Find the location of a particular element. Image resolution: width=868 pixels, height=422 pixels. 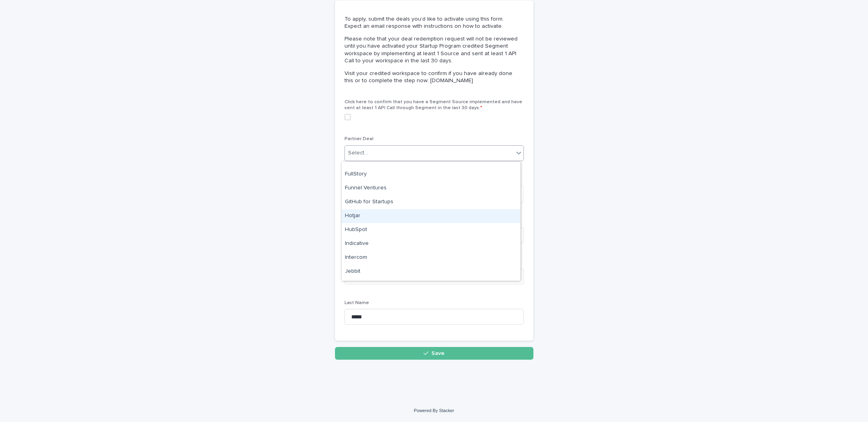

span: Last Name is located at coordinates (356, 303).